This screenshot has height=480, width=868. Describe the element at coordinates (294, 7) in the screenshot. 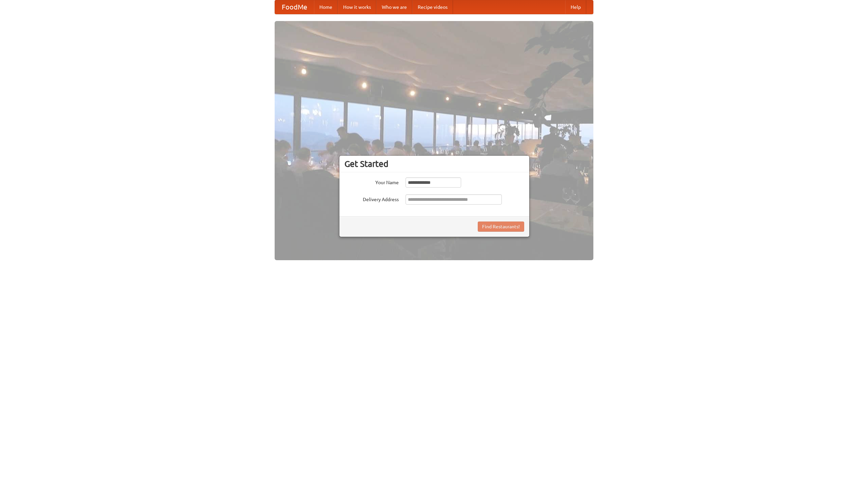

I see `a: FoodMe` at that location.